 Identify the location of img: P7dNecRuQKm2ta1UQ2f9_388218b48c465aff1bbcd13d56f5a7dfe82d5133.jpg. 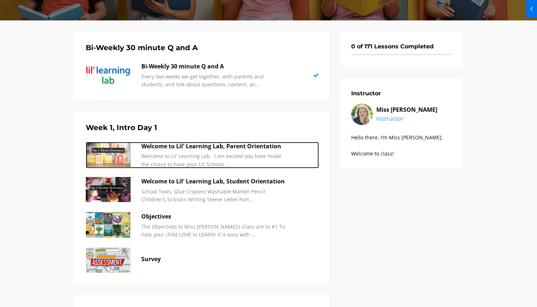
(108, 190).